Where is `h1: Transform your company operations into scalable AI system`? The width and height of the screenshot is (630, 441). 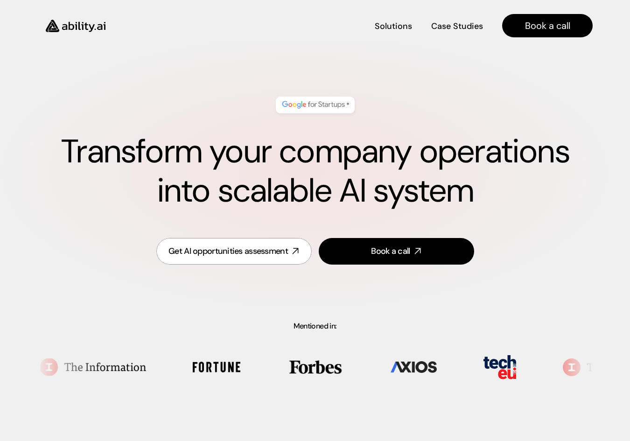 h1: Transform your company operations into scalable AI system is located at coordinates (315, 171).